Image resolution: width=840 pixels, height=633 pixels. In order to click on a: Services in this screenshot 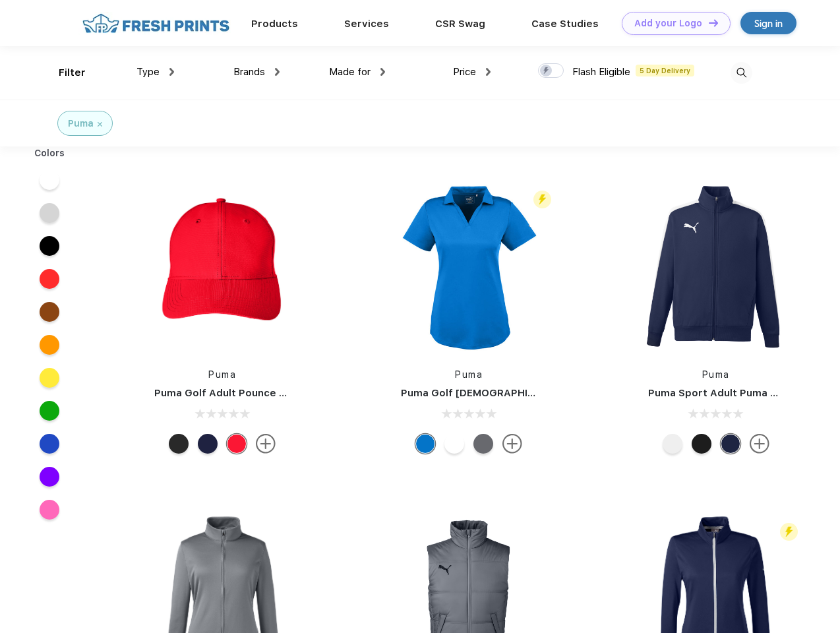, I will do `click(367, 24)`.